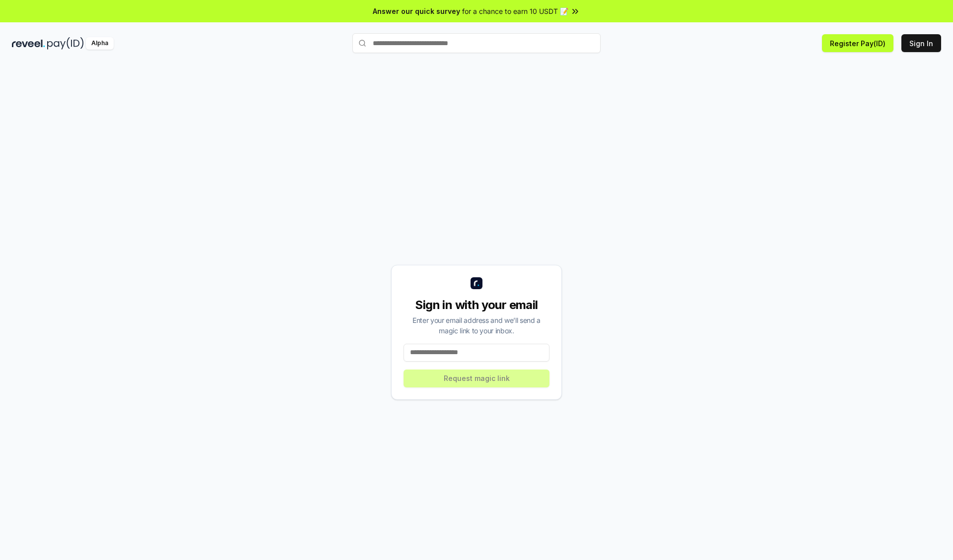 Image resolution: width=953 pixels, height=560 pixels. I want to click on button: Sign In, so click(922, 43).